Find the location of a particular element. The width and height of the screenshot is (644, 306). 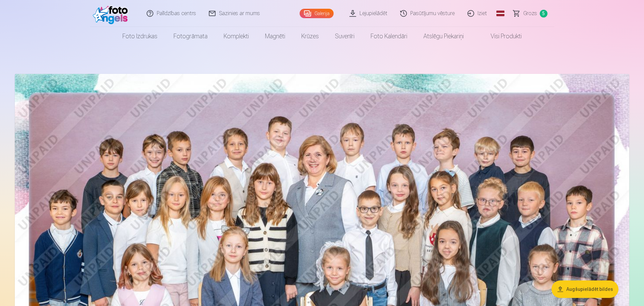

a: Krūzes is located at coordinates (310, 36).